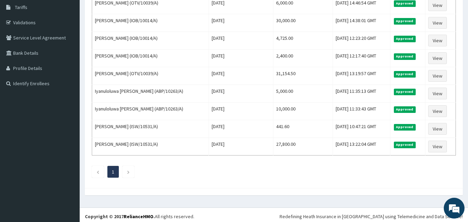 The image size is (468, 222). Describe the element at coordinates (303, 94) in the screenshot. I see `td: 5,000.00` at that location.